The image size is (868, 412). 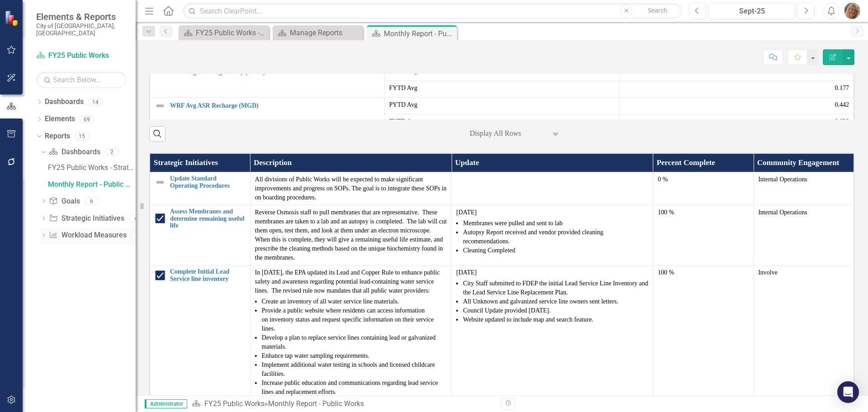 I want to click on span: Elements & Reports, so click(x=82, y=16).